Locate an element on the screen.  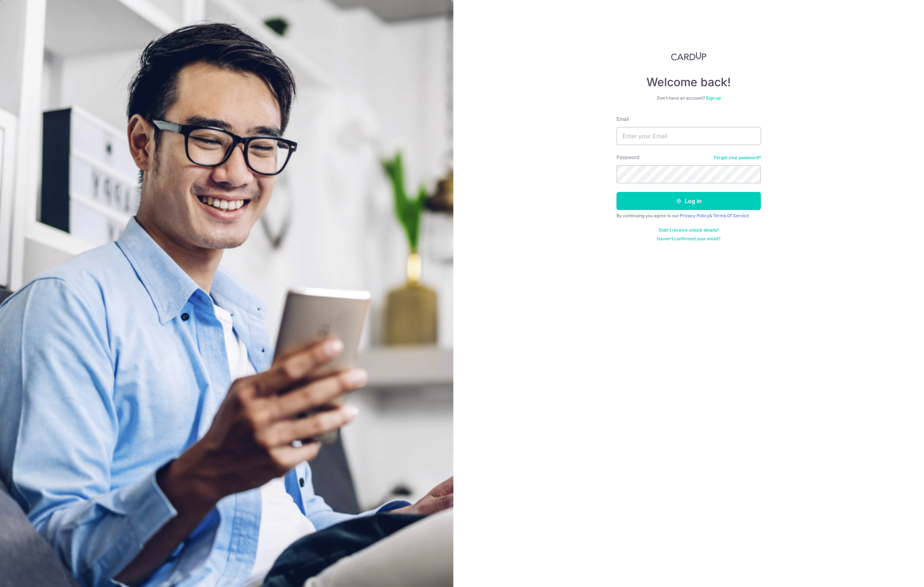
a: Terms Of Service is located at coordinates (731, 215).